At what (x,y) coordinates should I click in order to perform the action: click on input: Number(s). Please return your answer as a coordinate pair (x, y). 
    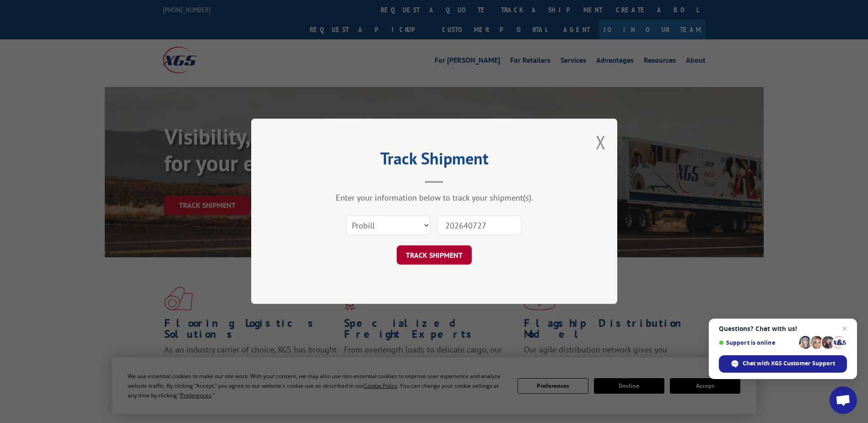
    Looking at the image, I should click on (479, 225).